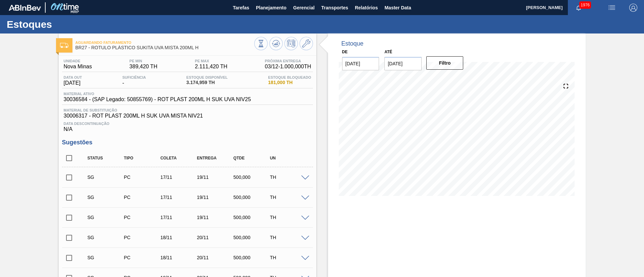 The height and width of the screenshot is (277, 644). Describe the element at coordinates (445, 63) in the screenshot. I see `button: Filtro` at that location.